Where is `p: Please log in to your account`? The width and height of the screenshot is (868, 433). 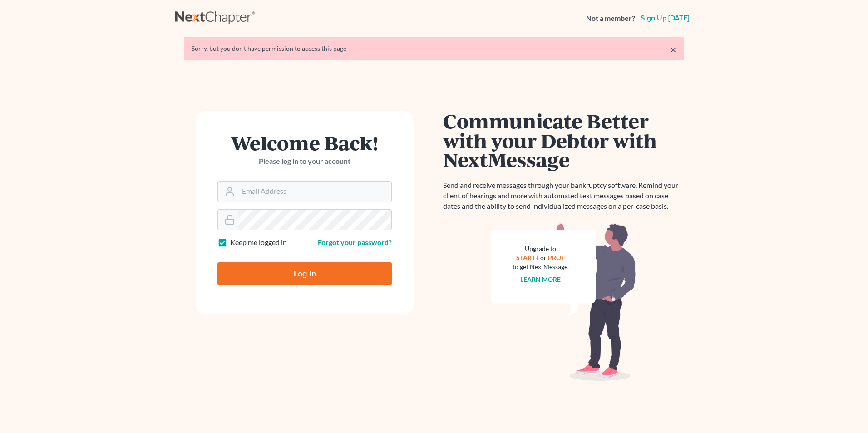 p: Please log in to your account is located at coordinates (305, 161).